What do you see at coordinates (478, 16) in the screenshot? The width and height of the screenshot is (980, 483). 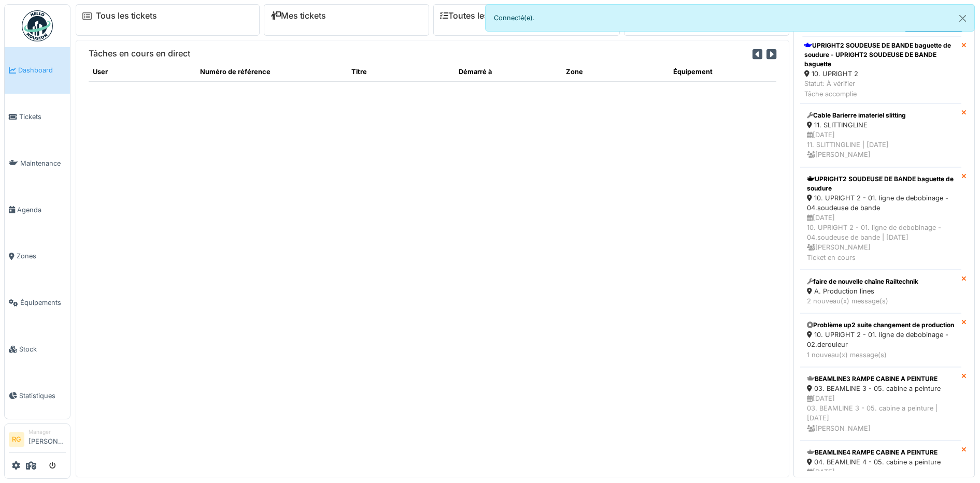 I see `a: Toutes les tâches` at bounding box center [478, 16].